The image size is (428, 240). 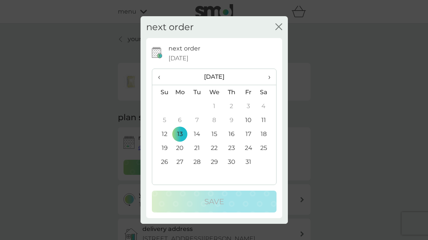 I want to click on td: 16, so click(x=231, y=134).